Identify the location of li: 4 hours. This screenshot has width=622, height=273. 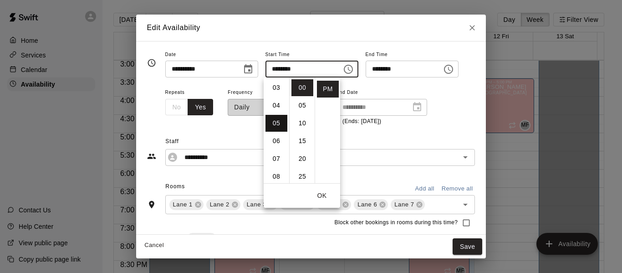
(277, 105).